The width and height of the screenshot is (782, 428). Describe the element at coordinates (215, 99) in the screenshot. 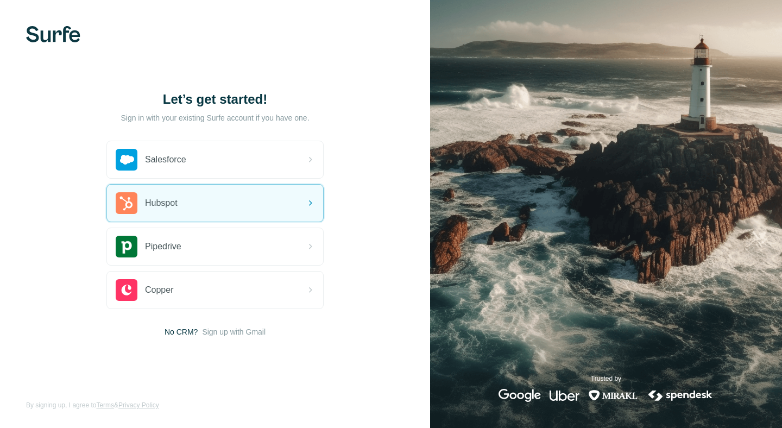

I see `h1: Let’s get started!` at that location.